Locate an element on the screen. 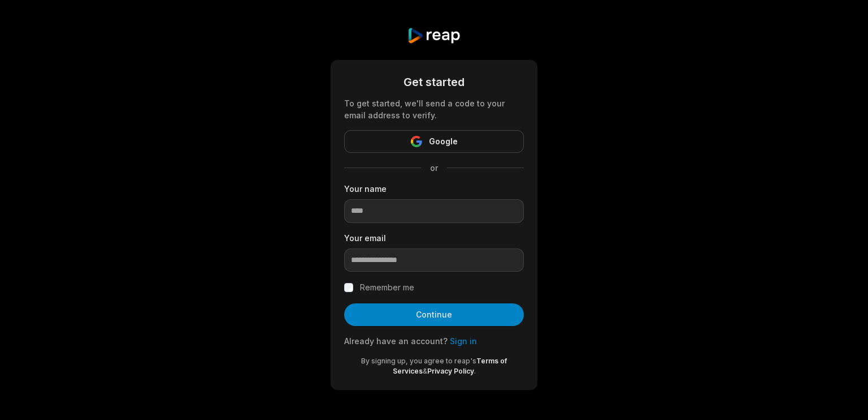 This screenshot has width=868, height=420. span: Already have an account? is located at coordinates (396, 341).